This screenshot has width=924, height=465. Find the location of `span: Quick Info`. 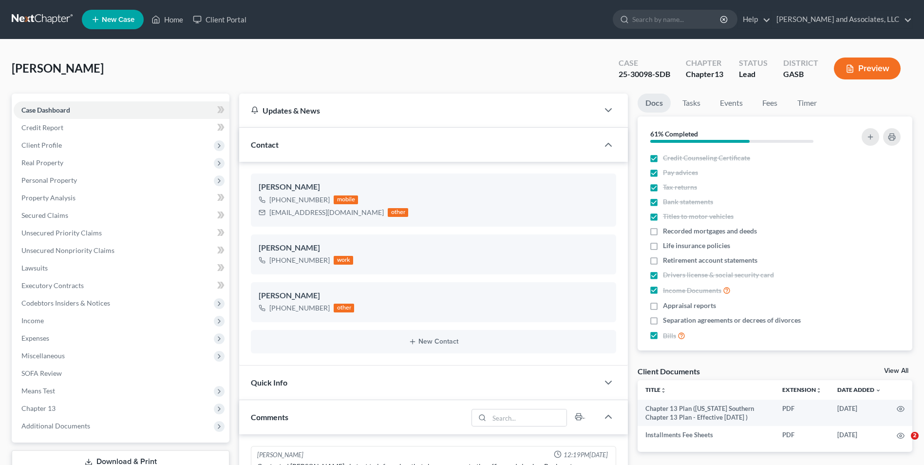

span: Quick Info is located at coordinates (269, 382).